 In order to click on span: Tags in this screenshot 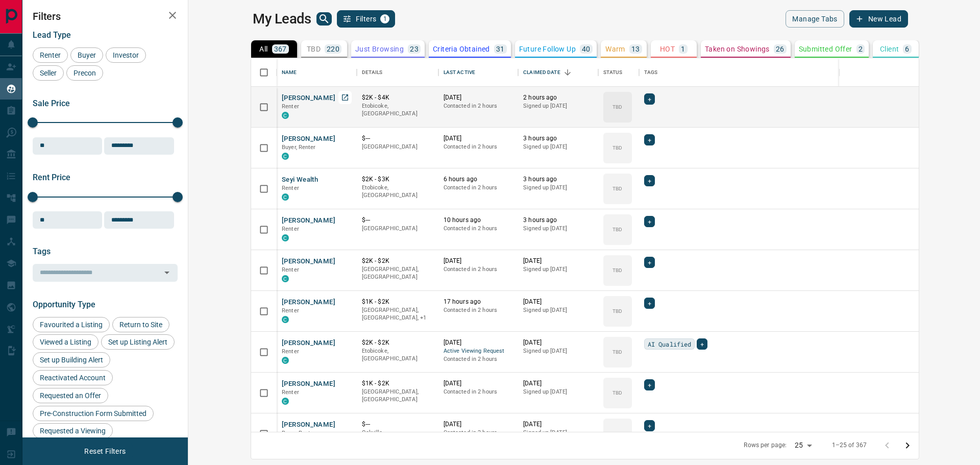, I will do `click(41, 251)`.